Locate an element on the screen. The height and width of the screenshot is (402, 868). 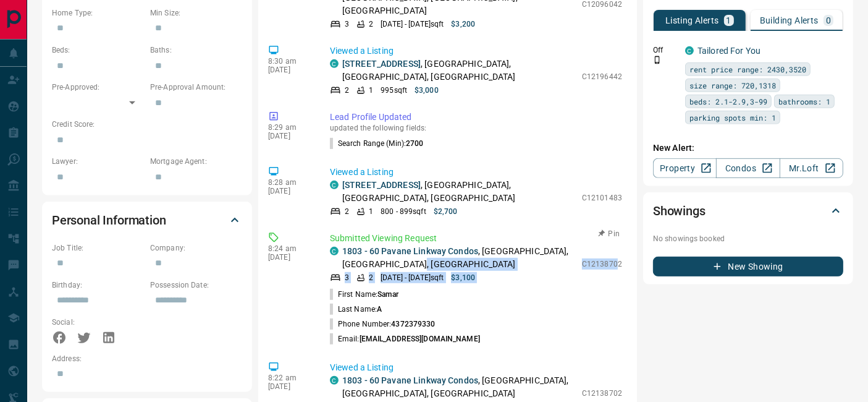
p: 8:30 am is located at coordinates (290, 61).